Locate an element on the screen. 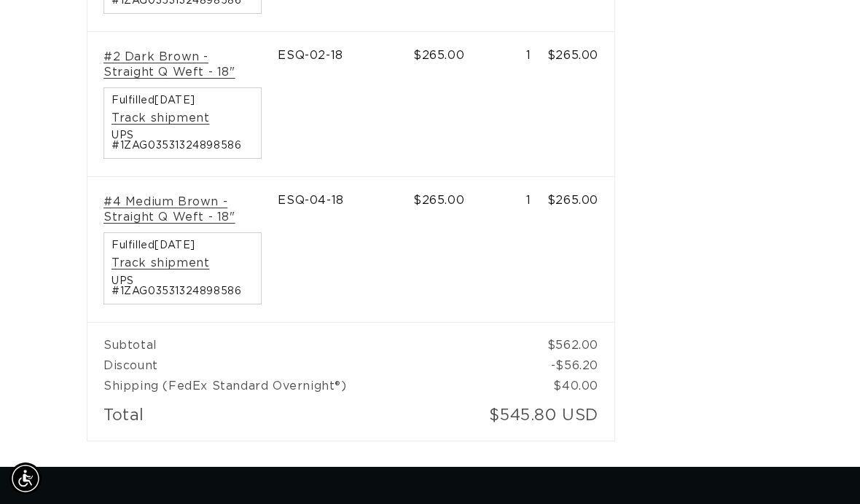  td: Total is located at coordinates (284, 418).